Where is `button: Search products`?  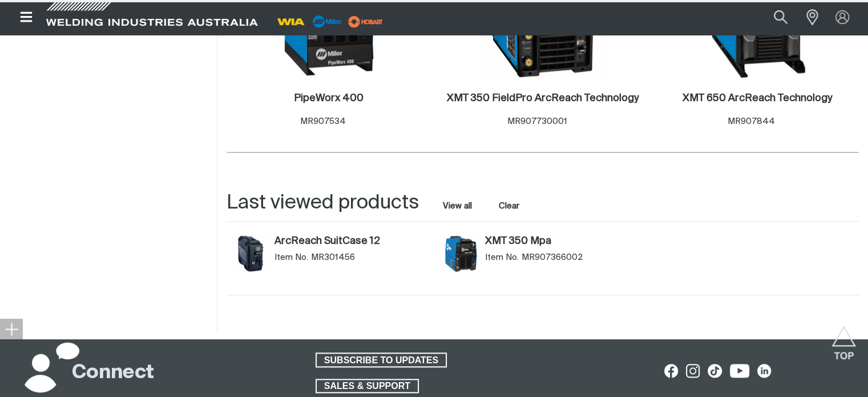
button: Search products is located at coordinates (781, 17).